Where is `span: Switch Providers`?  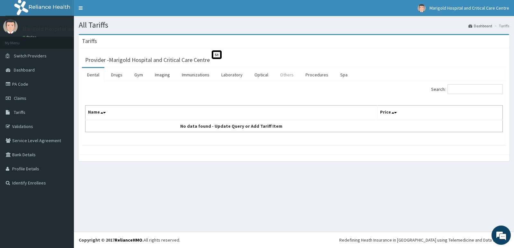 span: Switch Providers is located at coordinates (30, 56).